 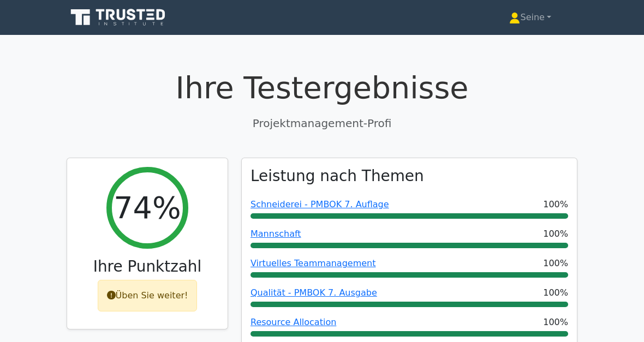 What do you see at coordinates (275, 233) in the screenshot?
I see `a: Mannschaft` at bounding box center [275, 233].